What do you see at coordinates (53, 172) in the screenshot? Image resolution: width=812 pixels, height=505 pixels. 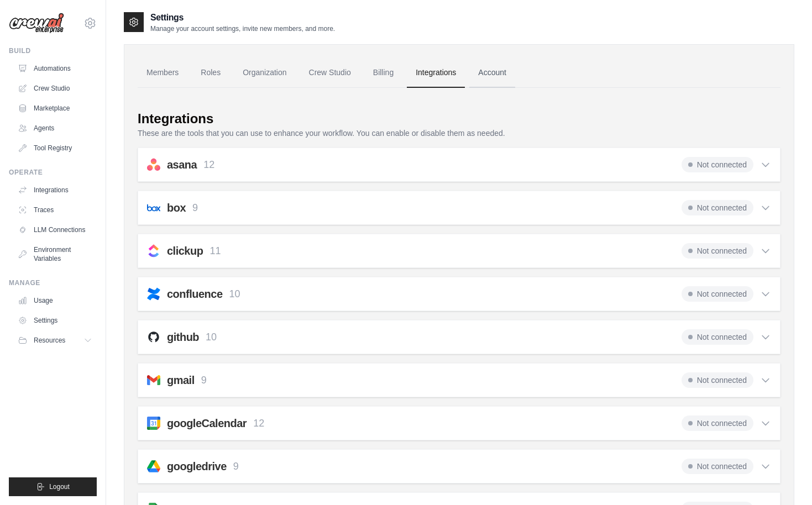 I see `div: Operate` at bounding box center [53, 172].